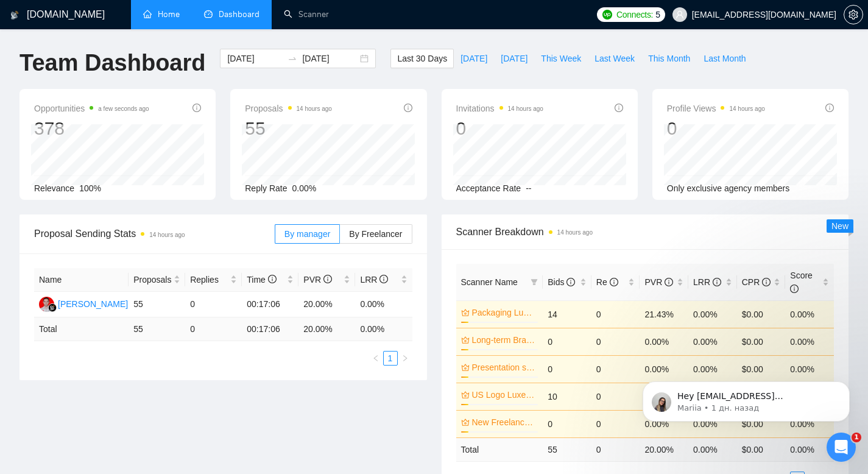 The width and height of the screenshot is (868, 474). I want to click on a: Presentation scanner US, so click(503, 368).